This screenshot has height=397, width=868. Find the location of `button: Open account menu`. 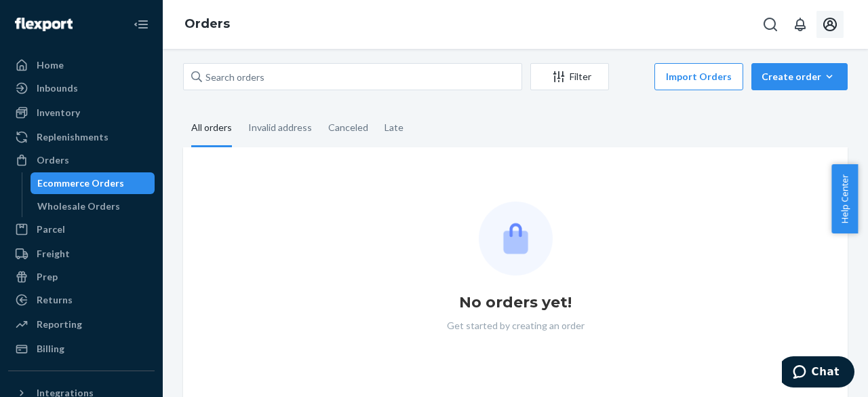

button: Open account menu is located at coordinates (830, 25).